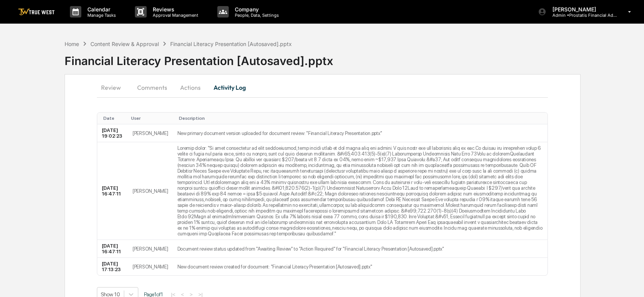 This screenshot has width=644, height=297. Describe the element at coordinates (360, 191) in the screenshot. I see `td: Loremip dolor: "Si amet consectetur ad elit seddoeiusmod, temp incidi utlab et dol magna aliq eni...` at that location.